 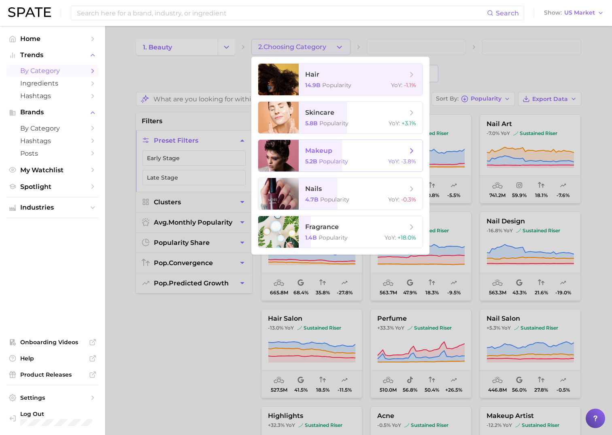 What do you see at coordinates (312, 74) in the screenshot?
I see `span: hair` at bounding box center [312, 74].